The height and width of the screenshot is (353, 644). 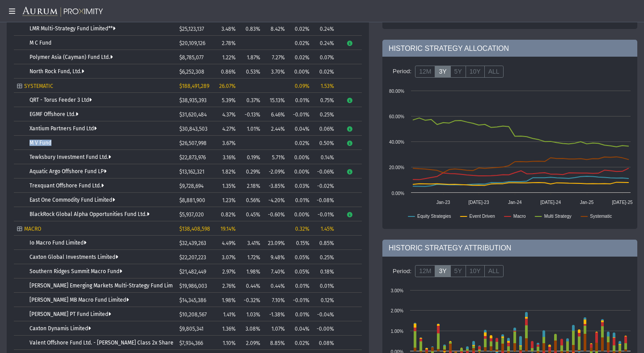 What do you see at coordinates (325, 172) in the screenshot?
I see `td: -0.06%` at bounding box center [325, 172].